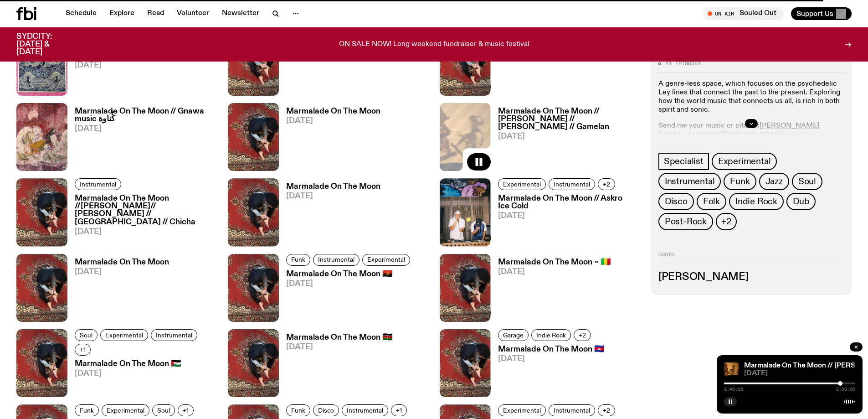 The height and width of the screenshot is (419, 868). Describe the element at coordinates (146, 364) in the screenshot. I see `h3: Marmalade On The Moon 🇪🇭` at that location.